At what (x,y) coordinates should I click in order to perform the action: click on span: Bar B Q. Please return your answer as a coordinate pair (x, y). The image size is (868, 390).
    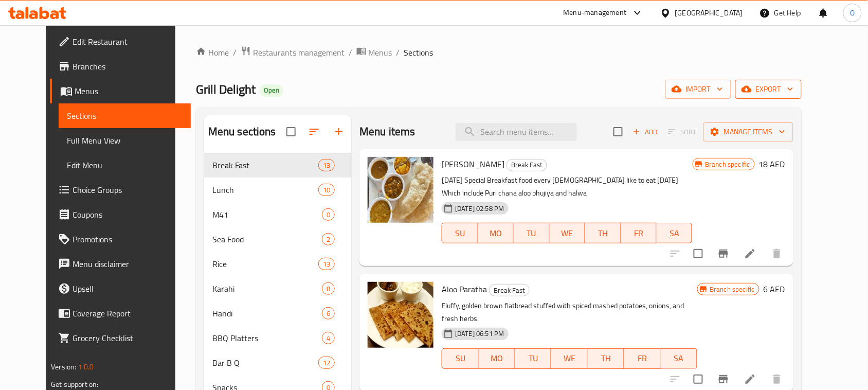
    Looking at the image, I should click on (265, 363).